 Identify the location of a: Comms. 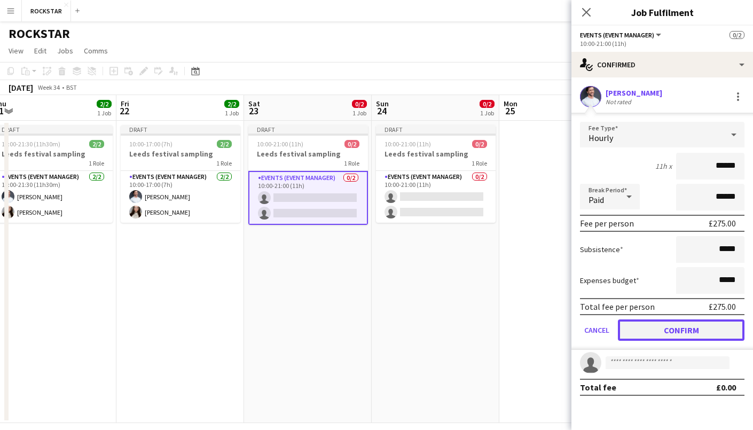
(96, 51).